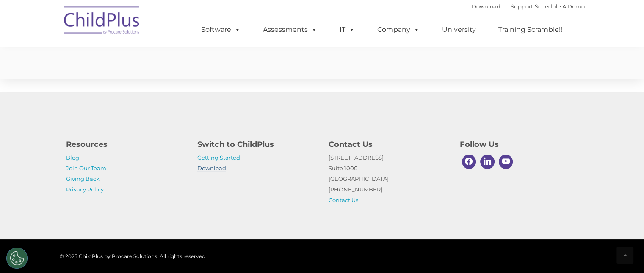  What do you see at coordinates (398, 29) in the screenshot?
I see `a: Company` at bounding box center [398, 29].